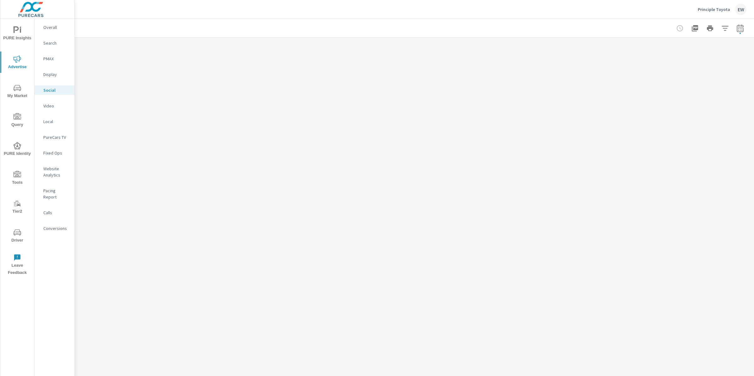  I want to click on p: Video, so click(56, 106).